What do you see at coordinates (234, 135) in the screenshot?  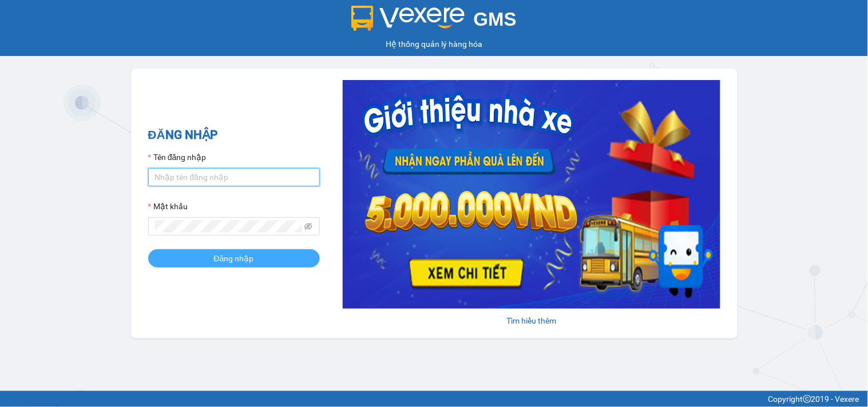 I see `h2: ĐĂNG NHẬP` at bounding box center [234, 135].